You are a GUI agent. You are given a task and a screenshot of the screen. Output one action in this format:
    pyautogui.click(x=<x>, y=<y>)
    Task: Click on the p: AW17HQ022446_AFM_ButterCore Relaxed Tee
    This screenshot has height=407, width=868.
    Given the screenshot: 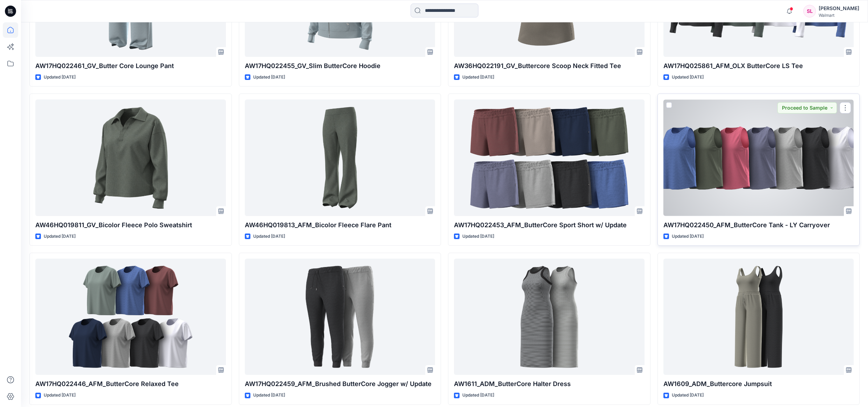 What is the action you would take?
    pyautogui.click(x=130, y=384)
    